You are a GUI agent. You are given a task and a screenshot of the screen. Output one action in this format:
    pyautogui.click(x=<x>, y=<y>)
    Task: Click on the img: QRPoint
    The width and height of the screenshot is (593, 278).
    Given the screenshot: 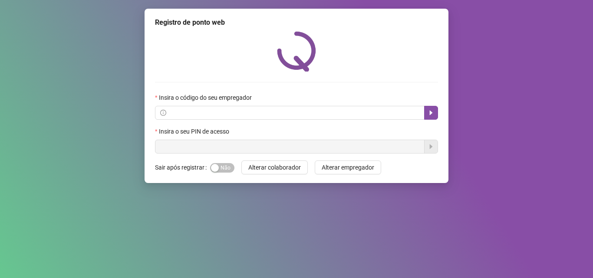 What is the action you would take?
    pyautogui.click(x=297, y=51)
    